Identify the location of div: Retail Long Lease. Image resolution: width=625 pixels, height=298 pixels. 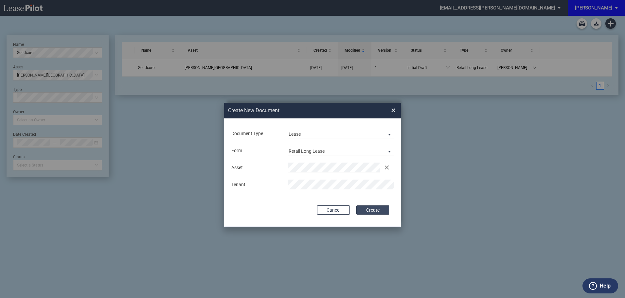
(307, 151).